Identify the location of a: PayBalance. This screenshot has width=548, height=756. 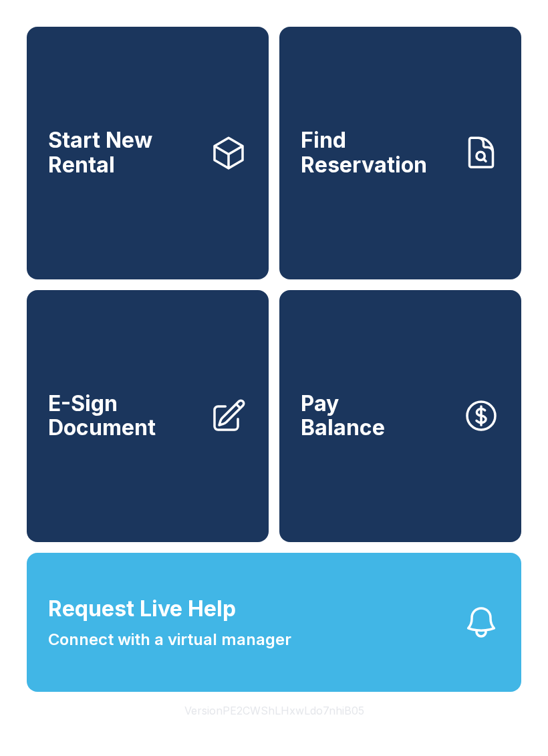
(400, 417).